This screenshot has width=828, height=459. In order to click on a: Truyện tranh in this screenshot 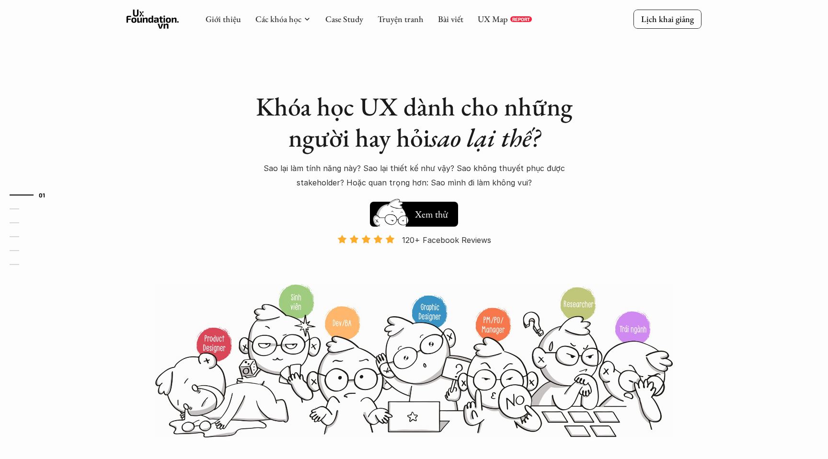, I will do `click(401, 19)`.